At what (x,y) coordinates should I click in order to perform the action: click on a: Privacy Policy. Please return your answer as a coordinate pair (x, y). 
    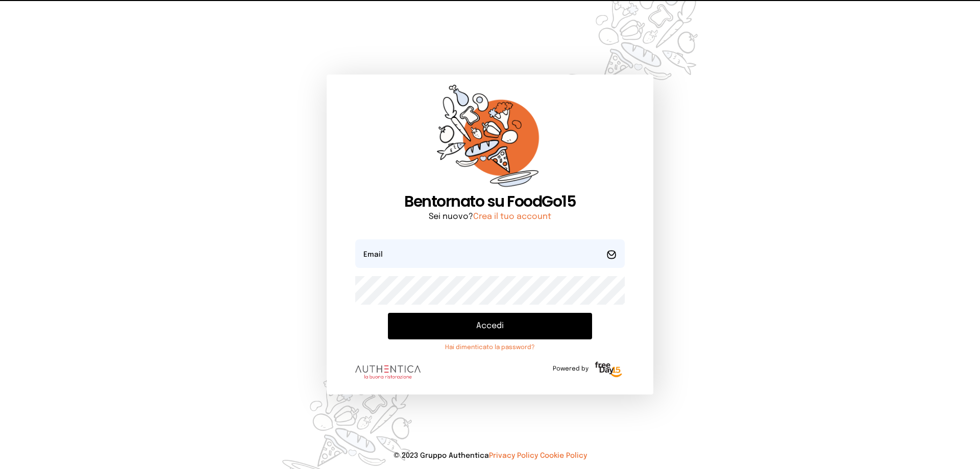
    Looking at the image, I should click on (513, 455).